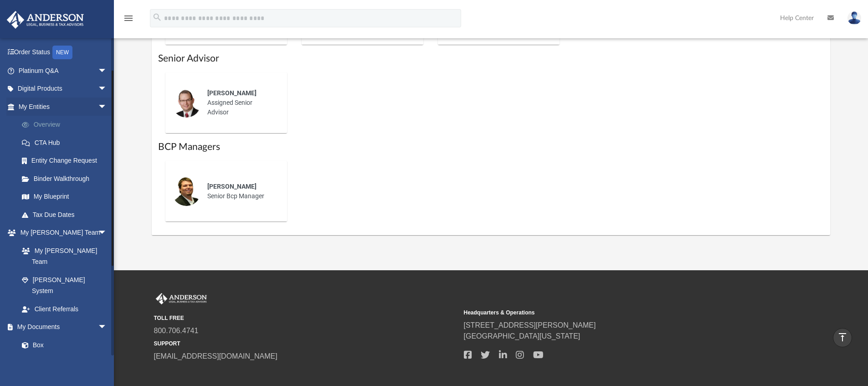 This screenshot has width=868, height=386. What do you see at coordinates (491, 147) in the screenshot?
I see `h1: BCP Managers` at bounding box center [491, 147].